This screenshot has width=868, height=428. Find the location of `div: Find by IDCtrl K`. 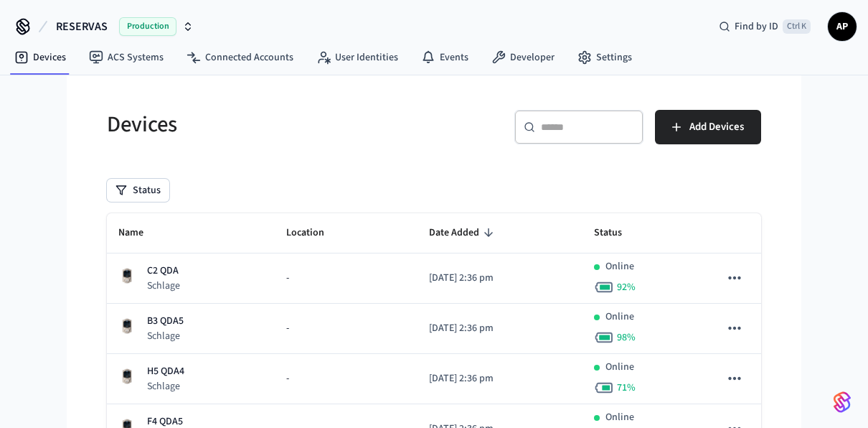

div: Find by IDCtrl K is located at coordinates (765, 27).